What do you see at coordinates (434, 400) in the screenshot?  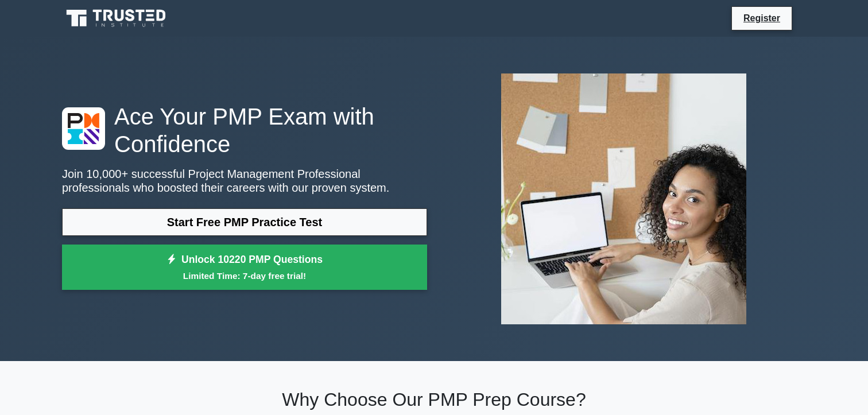 I see `h2: Why Choose Our PMP Prep Course?` at bounding box center [434, 400].